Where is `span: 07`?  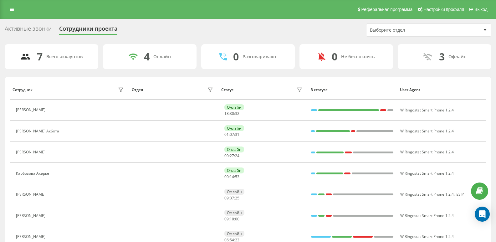 span: 07 is located at coordinates (232, 134).